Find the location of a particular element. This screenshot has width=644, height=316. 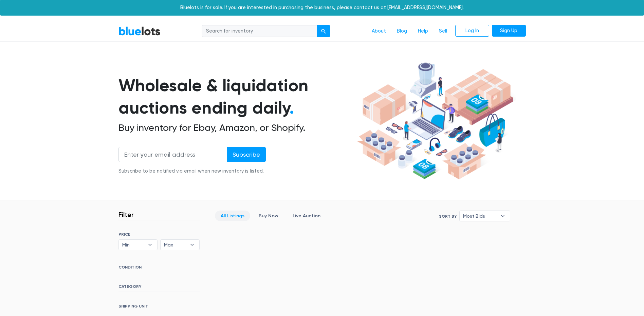

span: Min is located at coordinates (133, 245).